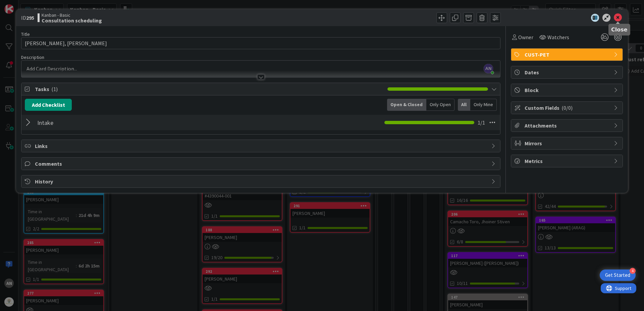 The height and width of the screenshot is (311, 644). I want to click on span: Custom Fields, so click(567, 108).